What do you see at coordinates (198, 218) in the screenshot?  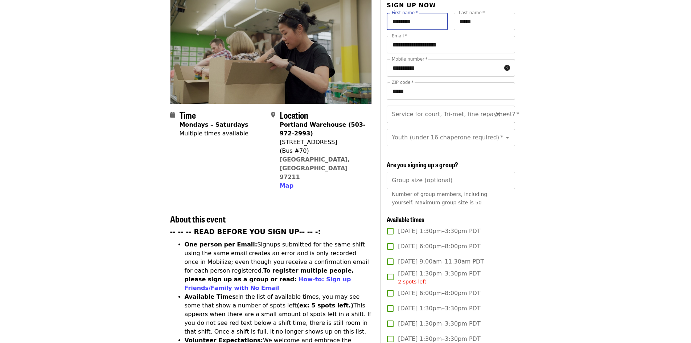 I see `span: About this event` at bounding box center [198, 218].